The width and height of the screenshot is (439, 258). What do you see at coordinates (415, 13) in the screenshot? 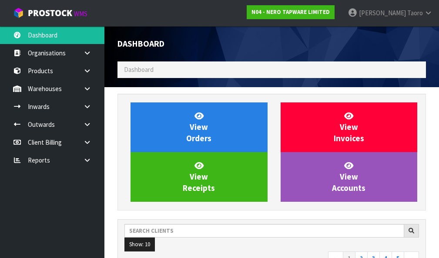
I see `span: Taoro` at bounding box center [415, 13].